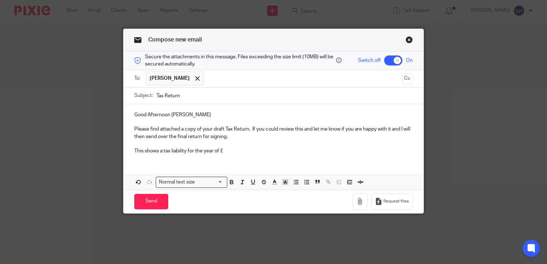 This screenshot has width=547, height=264. Describe the element at coordinates (143, 96) in the screenshot. I see `label: Subject:` at that location.